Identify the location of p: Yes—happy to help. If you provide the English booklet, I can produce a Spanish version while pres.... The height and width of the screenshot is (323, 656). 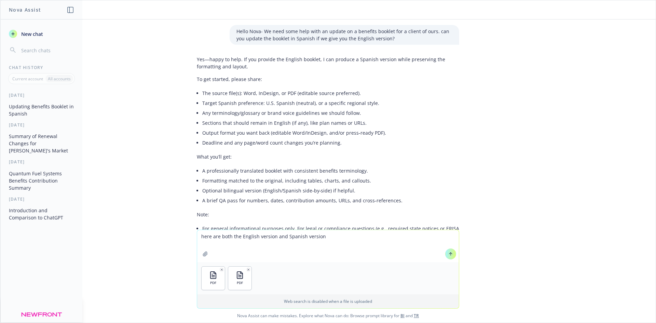
(328, 63).